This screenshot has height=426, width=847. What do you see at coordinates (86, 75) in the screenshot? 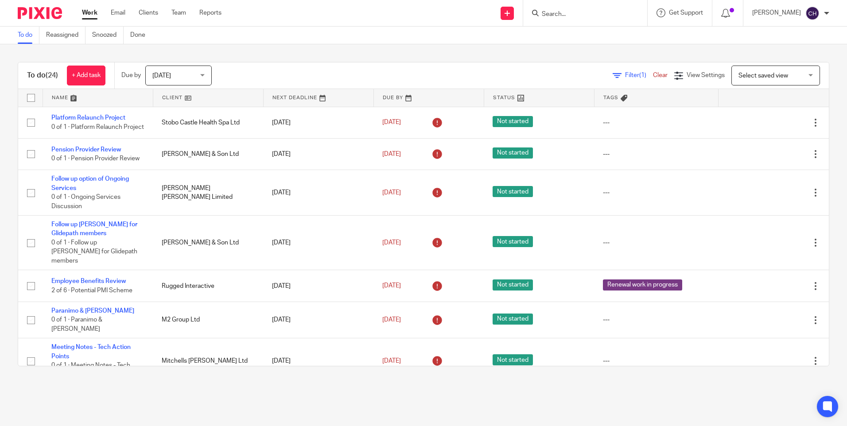
I see `a: + Add task` at bounding box center [86, 75].